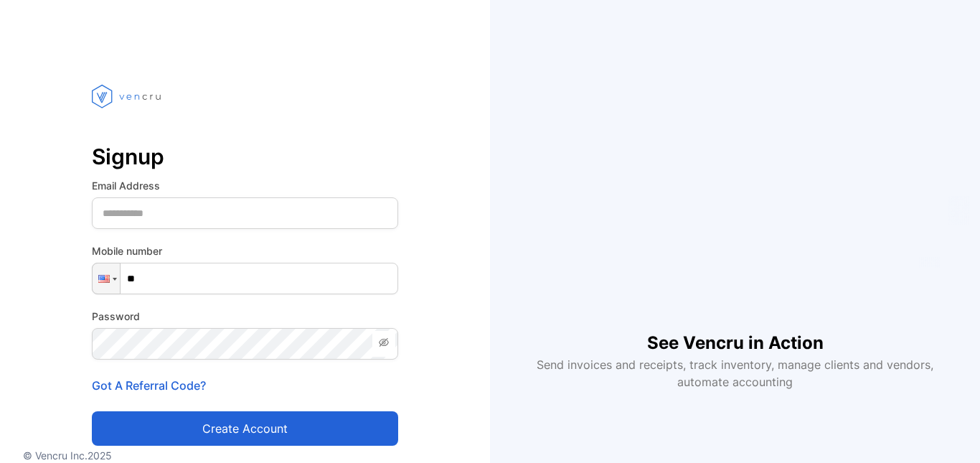 The width and height of the screenshot is (980, 463). I want to click on label: Mobile number, so click(244, 250).